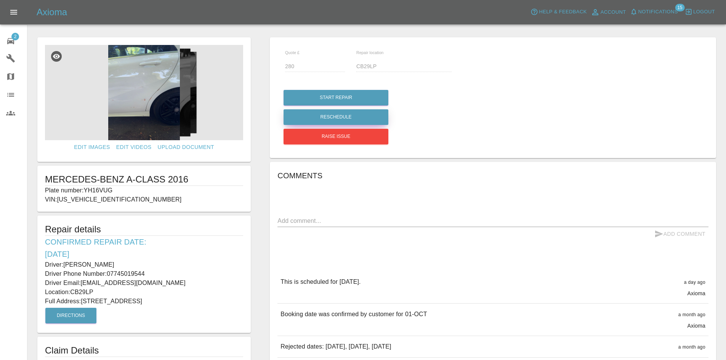 Image resolution: width=726 pixels, height=360 pixels. Describe the element at coordinates (186, 147) in the screenshot. I see `a: Upload Document` at that location.